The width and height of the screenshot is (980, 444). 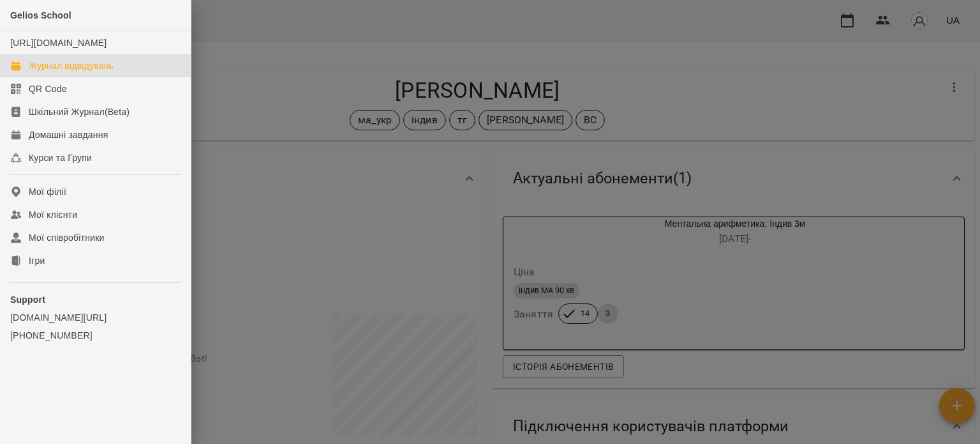 What do you see at coordinates (67, 237) in the screenshot?
I see `div: Мої співробітники` at bounding box center [67, 237].